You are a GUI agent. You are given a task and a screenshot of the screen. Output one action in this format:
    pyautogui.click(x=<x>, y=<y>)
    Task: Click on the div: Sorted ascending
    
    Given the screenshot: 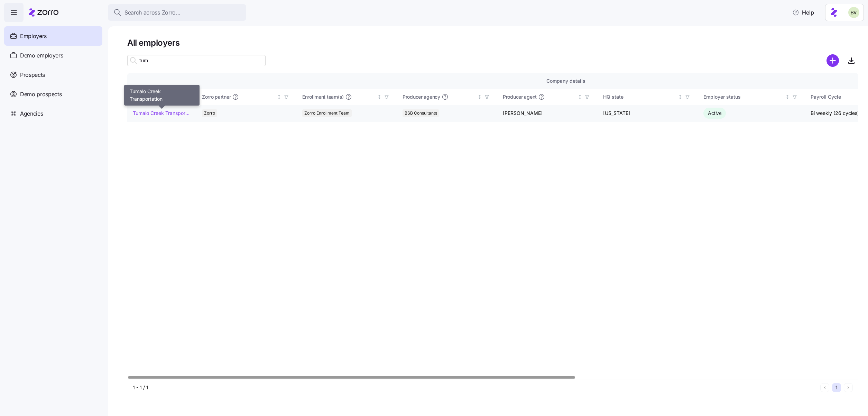 What is the action you would take?
    pyautogui.click(x=187, y=97)
    